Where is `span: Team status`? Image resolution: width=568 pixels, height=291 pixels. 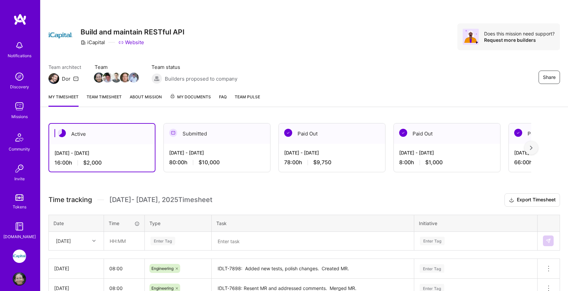 span: Team status is located at coordinates (194, 67).